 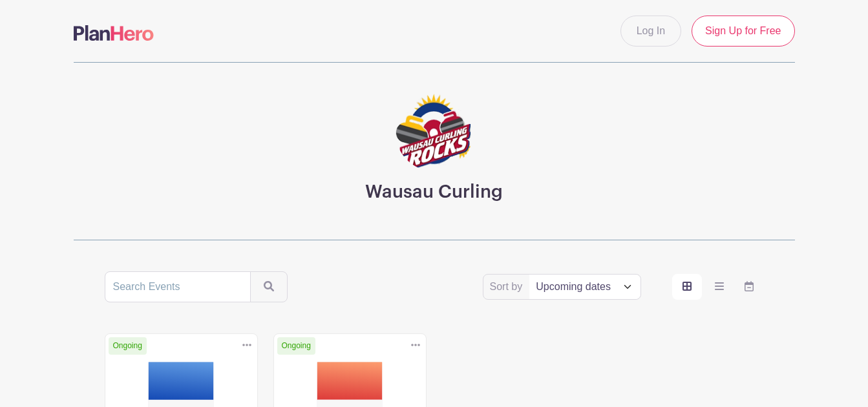 I want to click on a: Log In, so click(x=650, y=31).